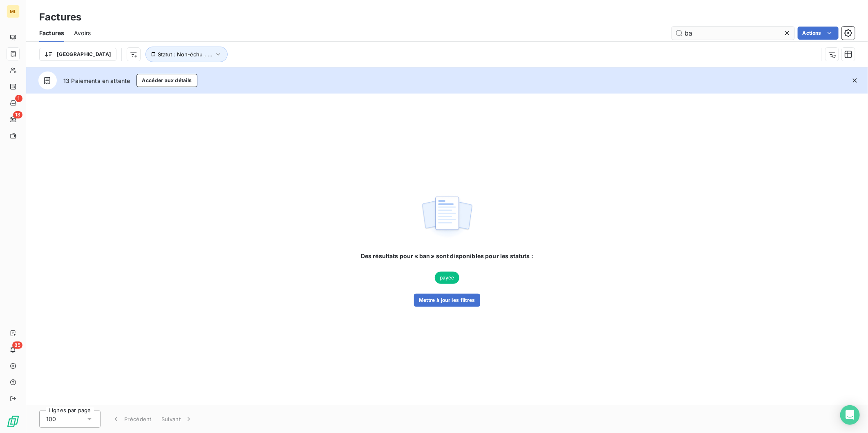 This screenshot has height=433, width=868. What do you see at coordinates (51, 33) in the screenshot?
I see `span: Factures` at bounding box center [51, 33].